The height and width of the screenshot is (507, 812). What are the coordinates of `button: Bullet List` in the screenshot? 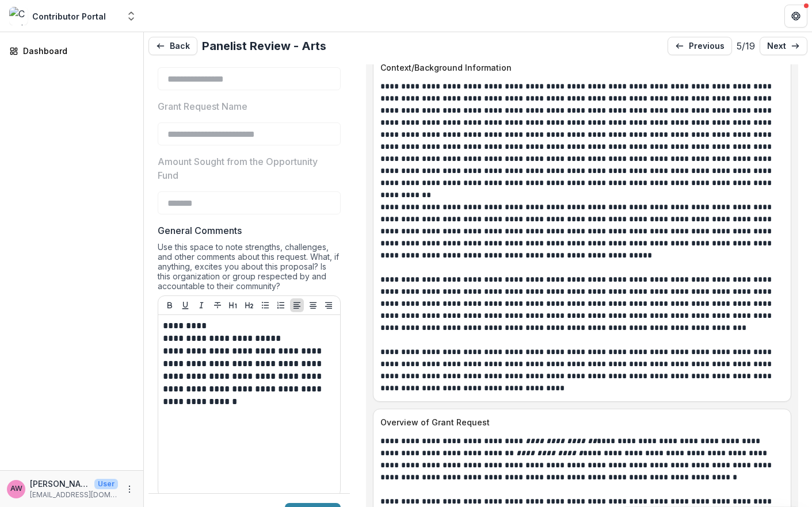 It's located at (265, 305).